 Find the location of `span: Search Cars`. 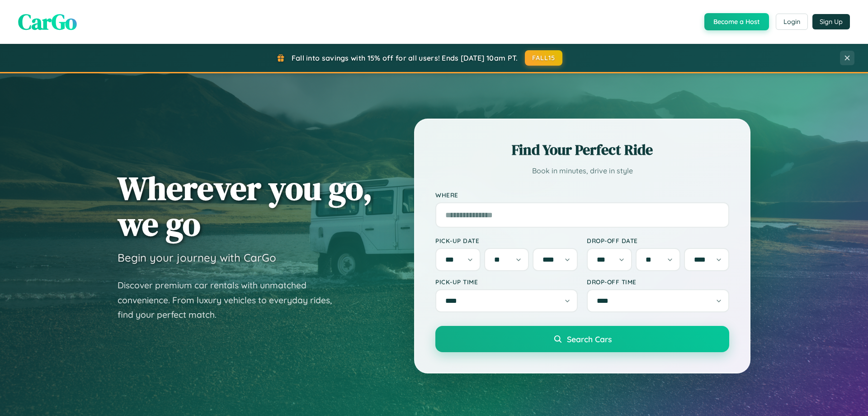

span: Search Cars is located at coordinates (589, 339).